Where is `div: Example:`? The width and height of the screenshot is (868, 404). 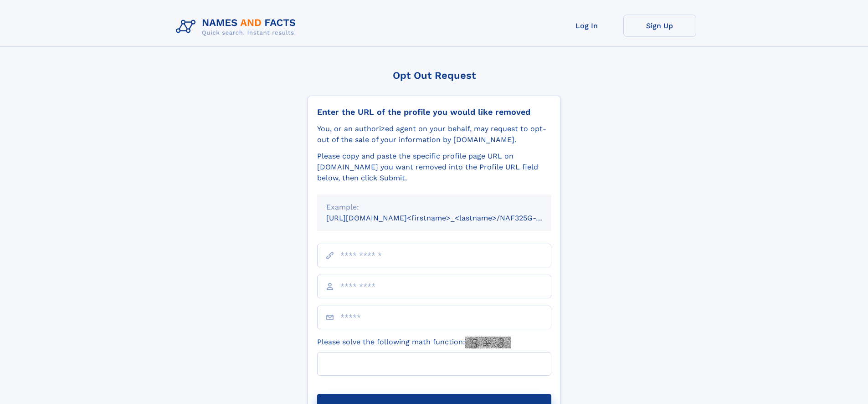 div: Example: is located at coordinates (434, 208).